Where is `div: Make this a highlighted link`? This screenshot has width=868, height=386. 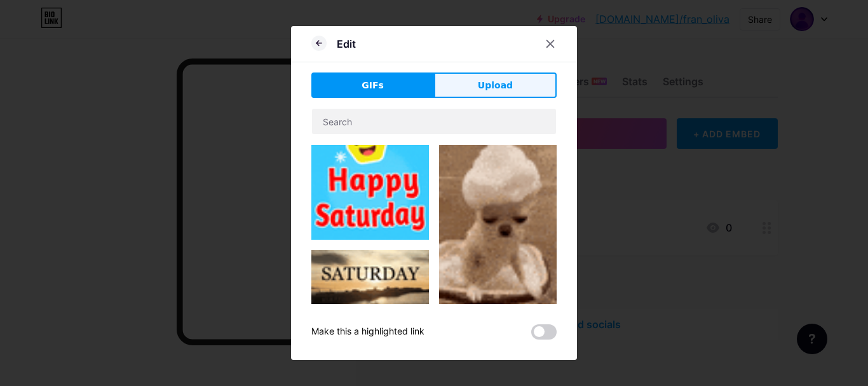
div: Make this a highlighted link is located at coordinates (368, 332).